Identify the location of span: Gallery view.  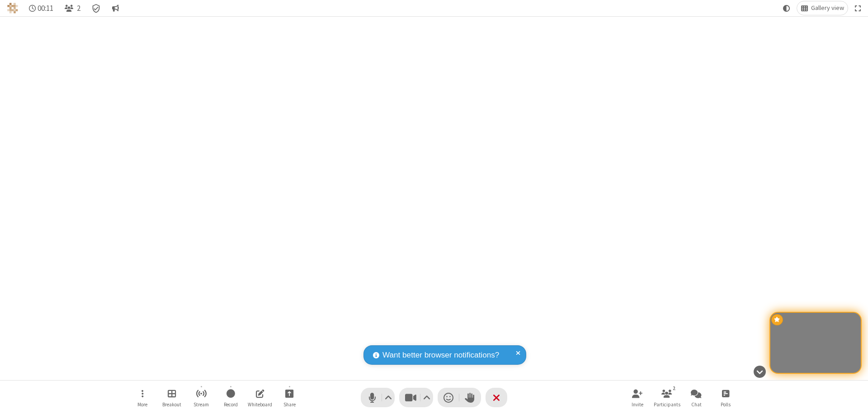
(827, 8).